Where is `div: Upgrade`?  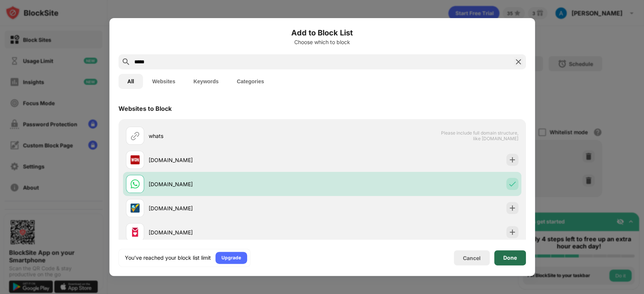 div: Upgrade is located at coordinates (231, 258).